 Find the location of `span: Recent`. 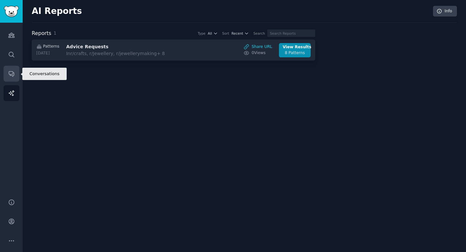

span: Recent is located at coordinates (237, 33).